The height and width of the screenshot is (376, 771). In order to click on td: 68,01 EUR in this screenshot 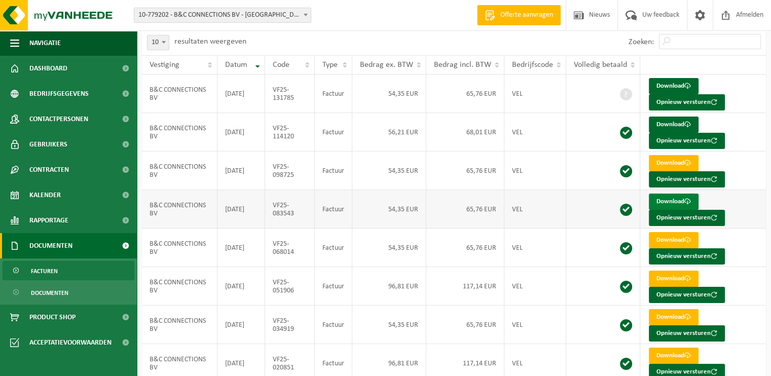, I will do `click(465, 132)`.